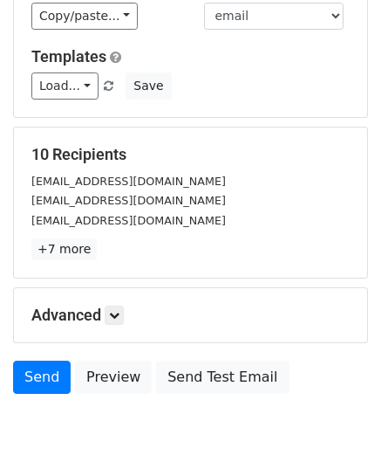  I want to click on a: Send Test Email, so click(222, 377).